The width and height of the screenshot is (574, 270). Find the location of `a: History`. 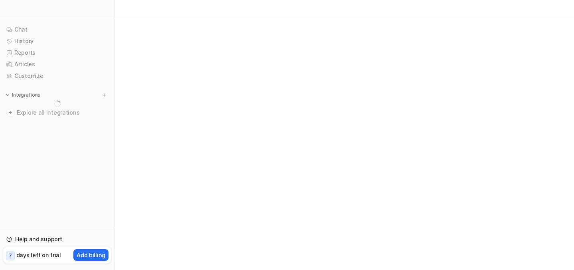

a: History is located at coordinates (57, 41).